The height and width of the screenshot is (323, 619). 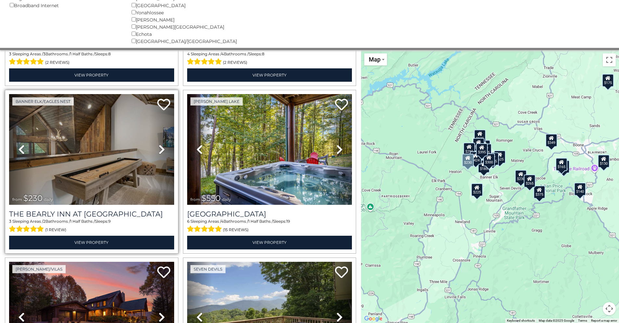 I want to click on span: Map data ©2025 Google, so click(x=557, y=320).